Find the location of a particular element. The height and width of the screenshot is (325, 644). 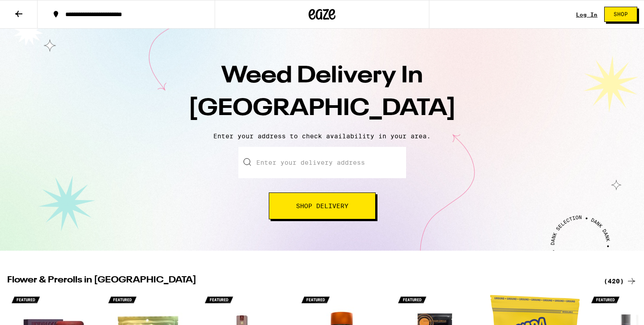

span: Shop Delivery is located at coordinates (322, 206).